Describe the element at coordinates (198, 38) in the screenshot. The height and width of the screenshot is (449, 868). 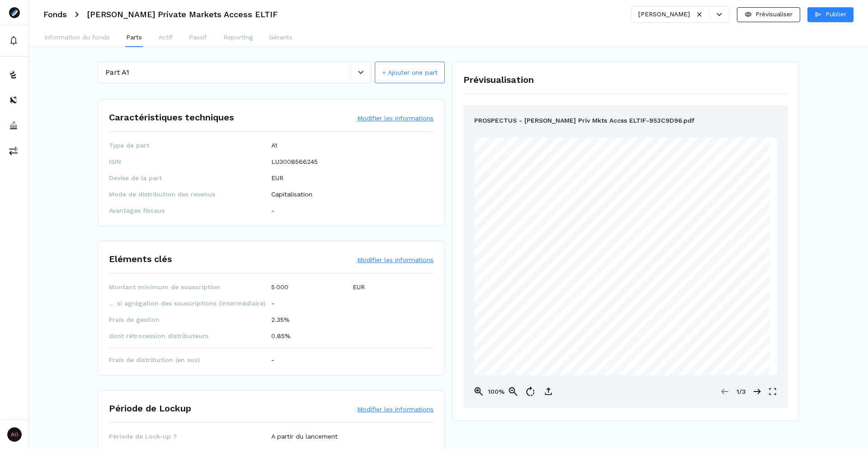
I see `button: Passif` at that location.